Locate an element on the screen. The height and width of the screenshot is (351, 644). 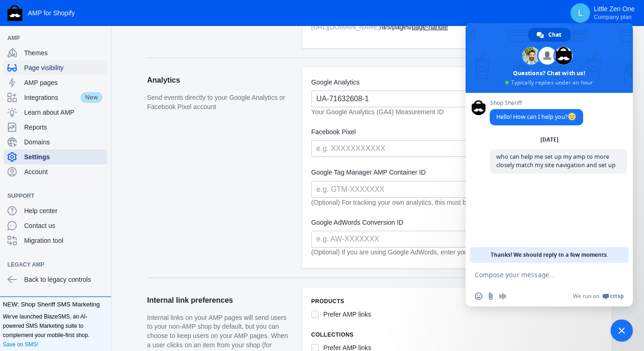
label: Prefer AMP links is located at coordinates (347, 314).